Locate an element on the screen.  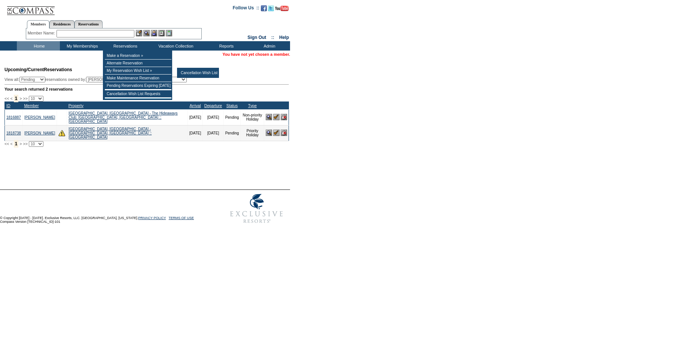
img: Follow us on Twitter is located at coordinates (271, 8).